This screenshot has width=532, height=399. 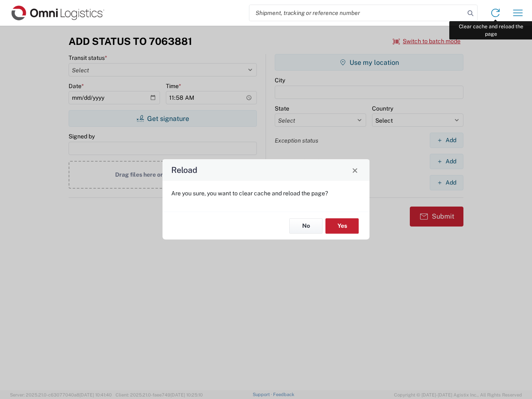 I want to click on button: Yes, so click(x=342, y=225).